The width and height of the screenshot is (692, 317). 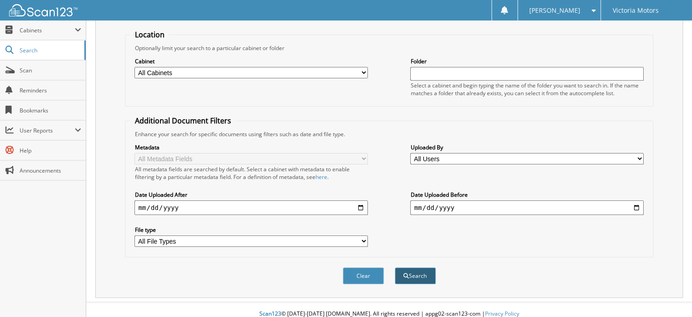 I want to click on label: Date Uploaded After, so click(x=251, y=195).